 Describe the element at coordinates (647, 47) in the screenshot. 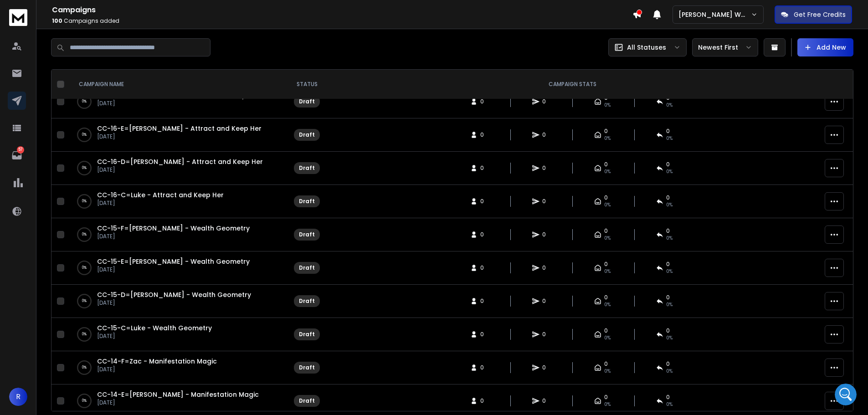

I see `p: All Statuses` at that location.